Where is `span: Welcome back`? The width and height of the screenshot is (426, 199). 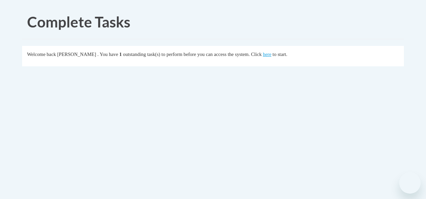
span: Welcome back is located at coordinates (41, 54).